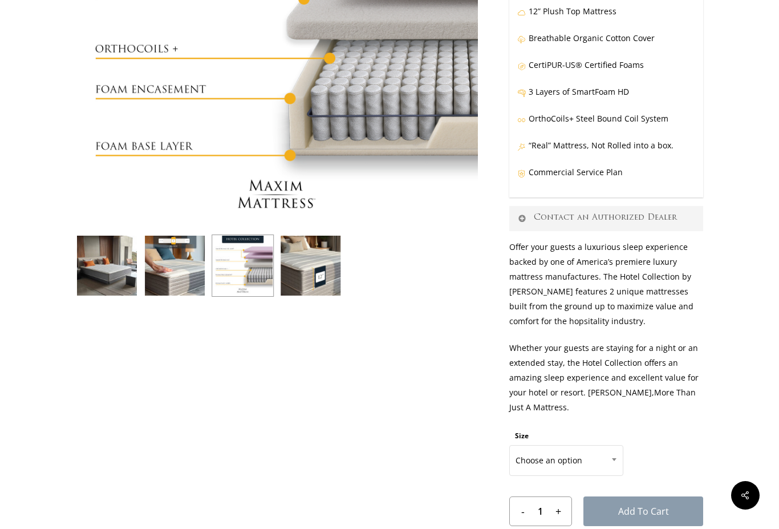 Image resolution: width=779 pixels, height=529 pixels. What do you see at coordinates (606, 71) in the screenshot?
I see `p: CertiPUR-US® Certified Foams` at bounding box center [606, 71].